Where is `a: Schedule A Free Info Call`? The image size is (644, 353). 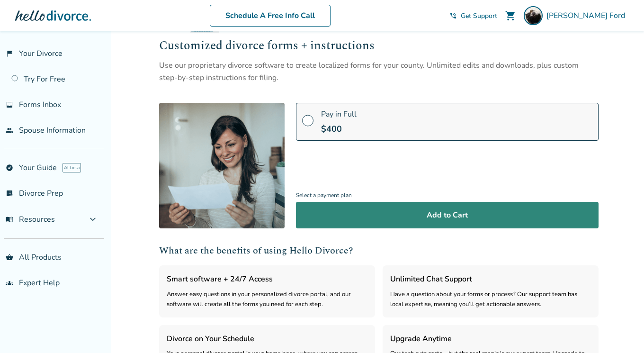 a: Schedule A Free Info Call is located at coordinates (270, 16).